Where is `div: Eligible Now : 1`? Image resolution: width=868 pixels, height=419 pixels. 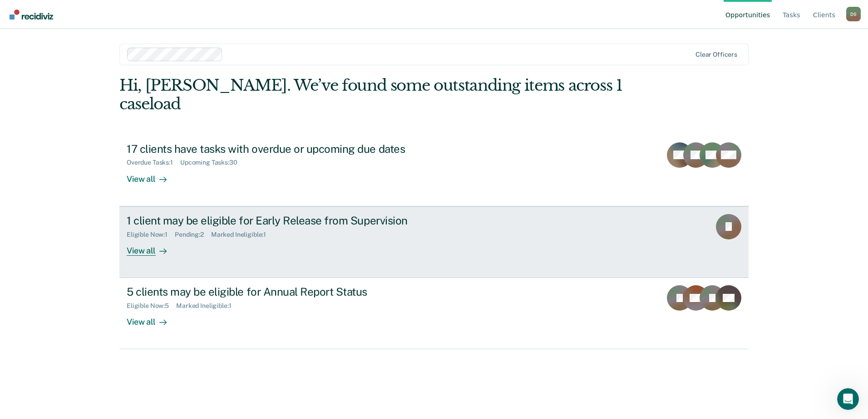 div: Eligible Now : 1 is located at coordinates (151, 235).